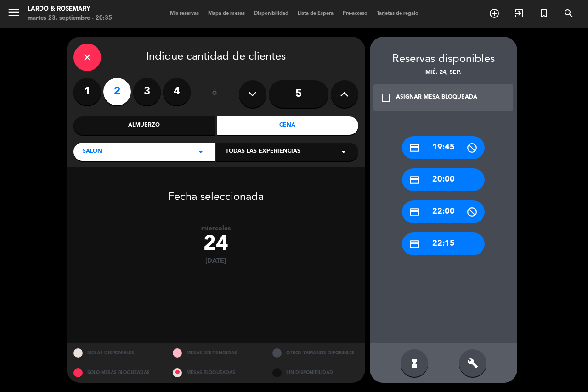 The height and width of the screenshot is (392, 588). Describe the element at coordinates (144, 126) in the screenshot. I see `div: Almuerzo` at that location.